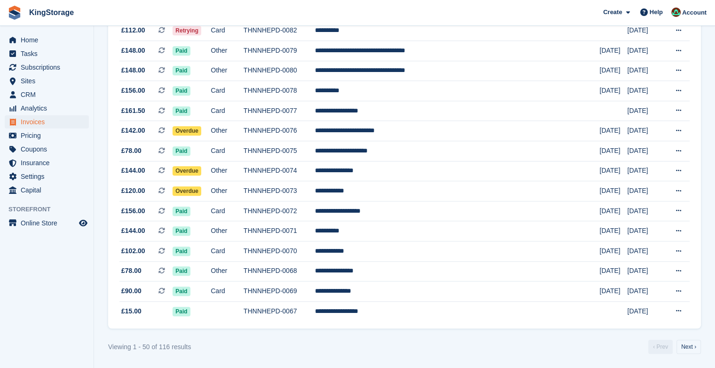 Image resolution: width=715 pixels, height=368 pixels. I want to click on img: stora-icon-8386f47178a22dfd0bd8f6a31ec36ba5ce8667c1dd55bd0f319d3a0aa187defe.svg, so click(15, 13).